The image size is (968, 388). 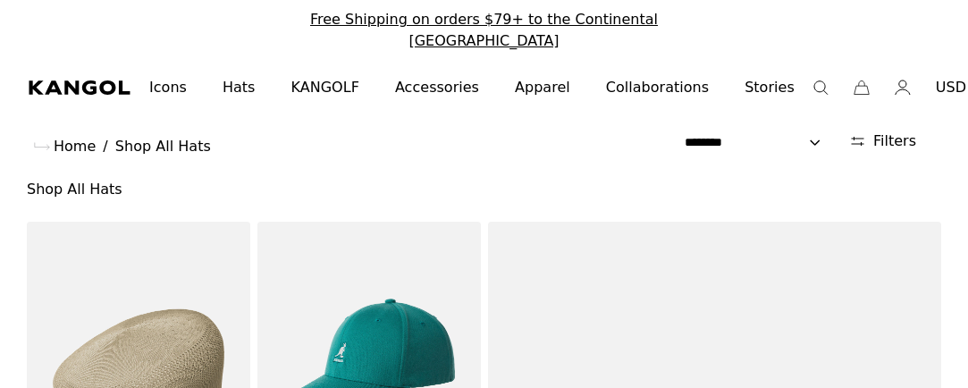 What do you see at coordinates (951, 88) in the screenshot?
I see `button: USD` at bounding box center [951, 88].